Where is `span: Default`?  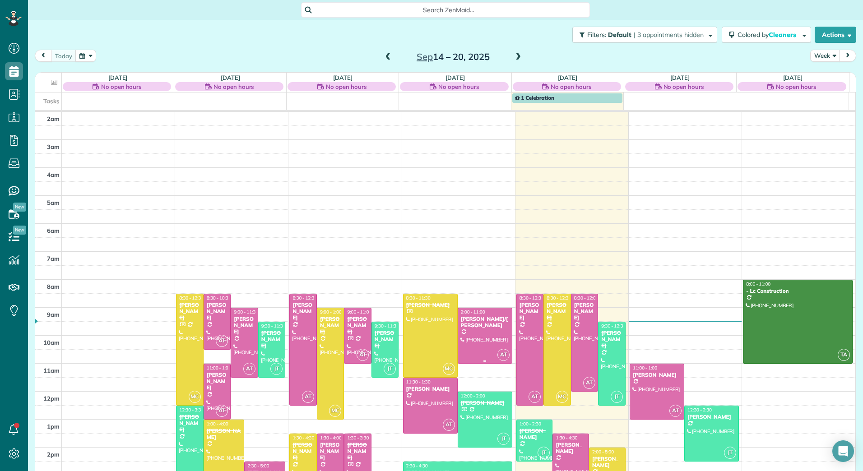 span: Default is located at coordinates (619, 35).